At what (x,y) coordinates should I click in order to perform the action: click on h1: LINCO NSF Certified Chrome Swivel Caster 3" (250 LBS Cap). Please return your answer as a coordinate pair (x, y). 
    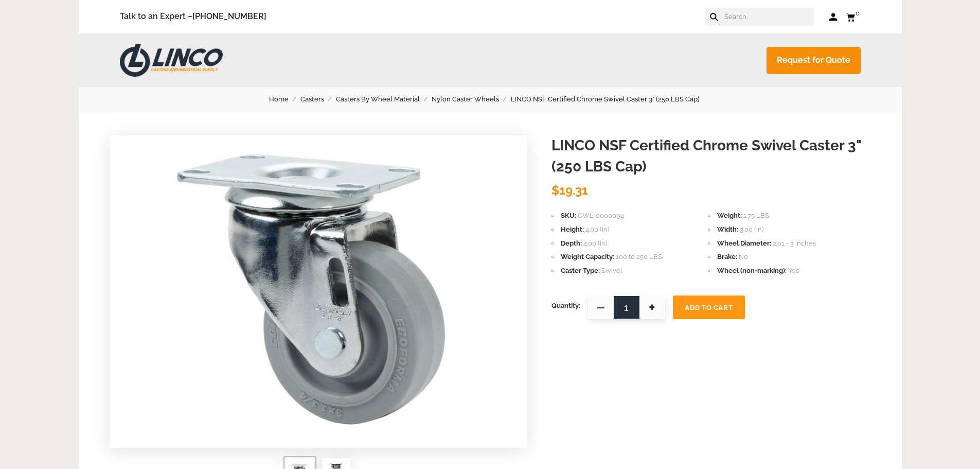
    Looking at the image, I should click on (711, 156).